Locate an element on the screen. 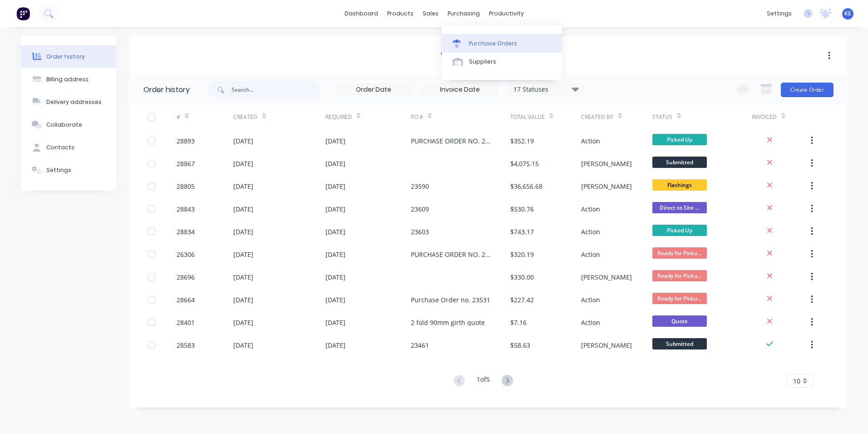  div: 28843 is located at coordinates (186, 209).